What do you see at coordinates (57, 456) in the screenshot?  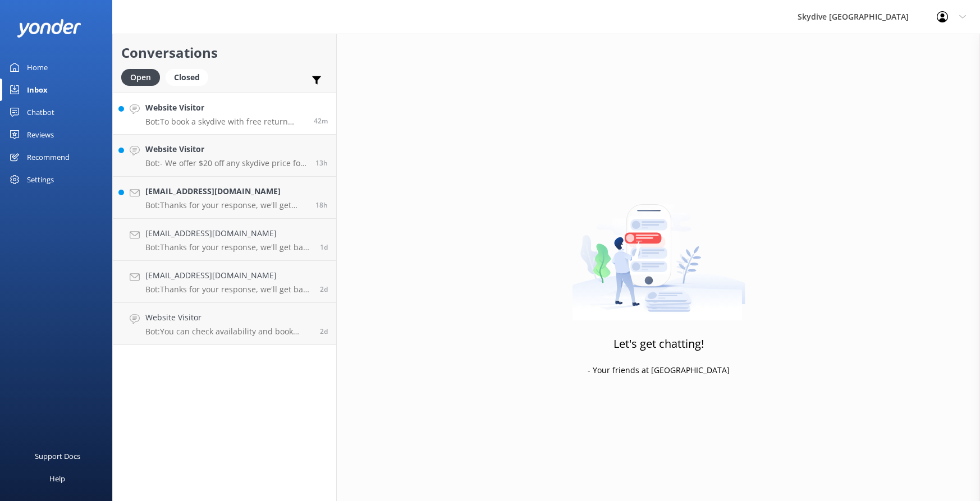 I see `div: Support Docs` at bounding box center [57, 456].